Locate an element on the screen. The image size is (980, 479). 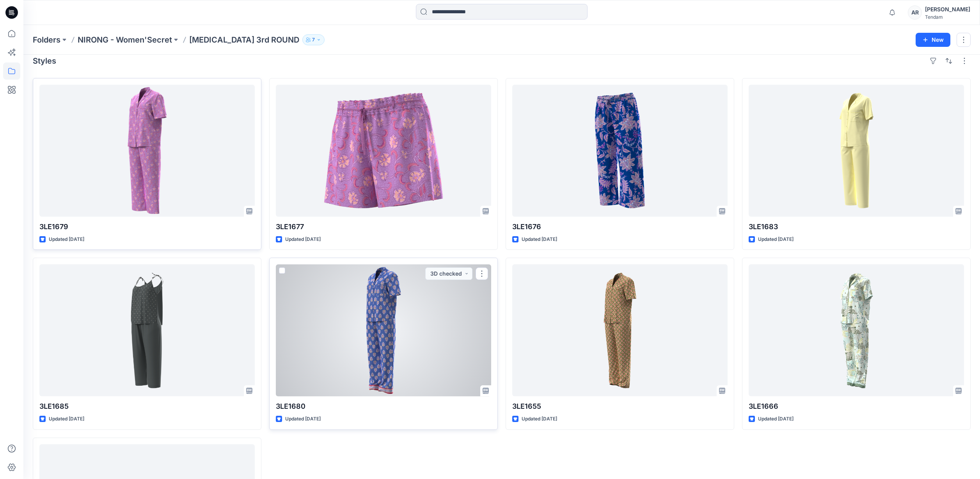
div: AR is located at coordinates (914, 13).